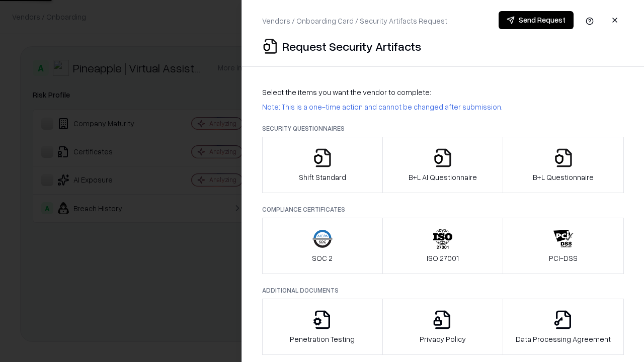 This screenshot has width=644, height=362. Describe the element at coordinates (443, 92) in the screenshot. I see `p: Select the items you want the vendor to complete:` at that location.